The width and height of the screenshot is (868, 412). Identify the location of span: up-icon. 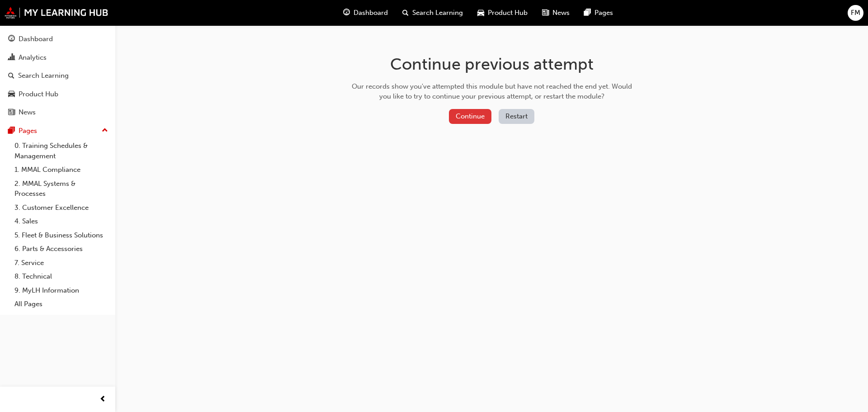
(105, 130).